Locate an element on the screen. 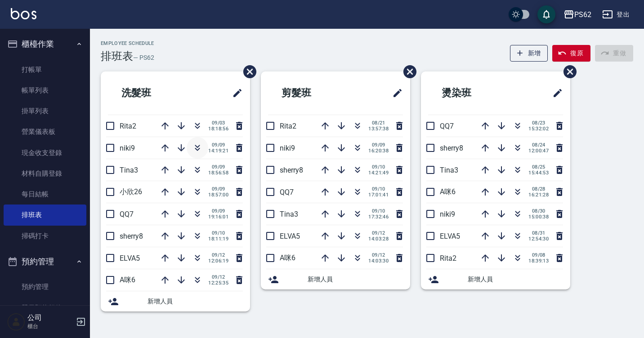  a: 掛單列表 is located at coordinates (45, 111).